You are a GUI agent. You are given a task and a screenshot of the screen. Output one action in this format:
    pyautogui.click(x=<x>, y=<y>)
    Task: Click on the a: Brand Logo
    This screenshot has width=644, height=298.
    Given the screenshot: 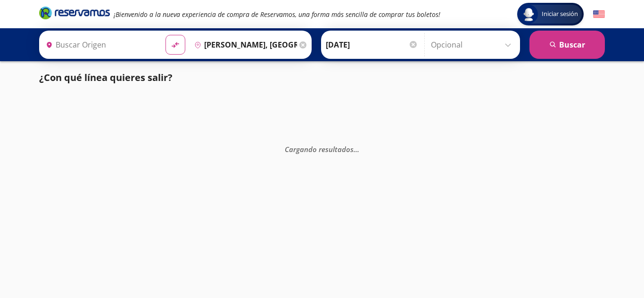 What is the action you would take?
    pyautogui.click(x=74, y=14)
    